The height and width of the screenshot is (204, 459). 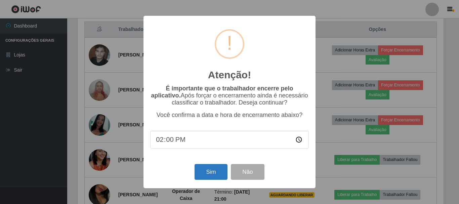 What do you see at coordinates (230, 115) in the screenshot?
I see `p: Você confirma a data e hora de encerramento abaixo?` at bounding box center [230, 115].